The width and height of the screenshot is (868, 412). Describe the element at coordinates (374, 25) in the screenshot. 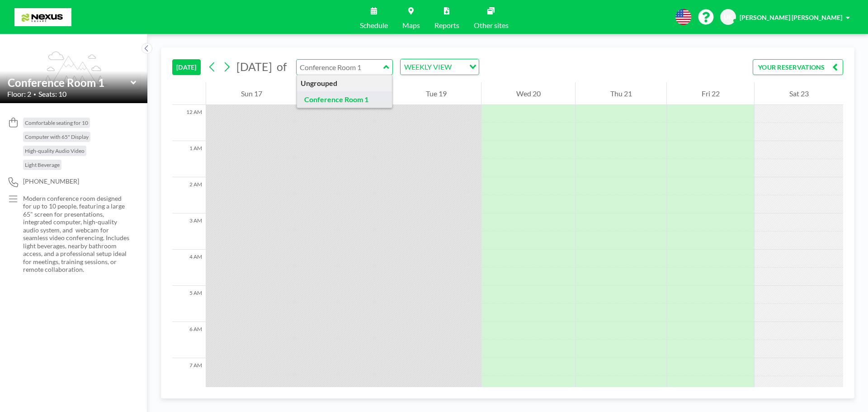

I see `span: Schedule` at that location.